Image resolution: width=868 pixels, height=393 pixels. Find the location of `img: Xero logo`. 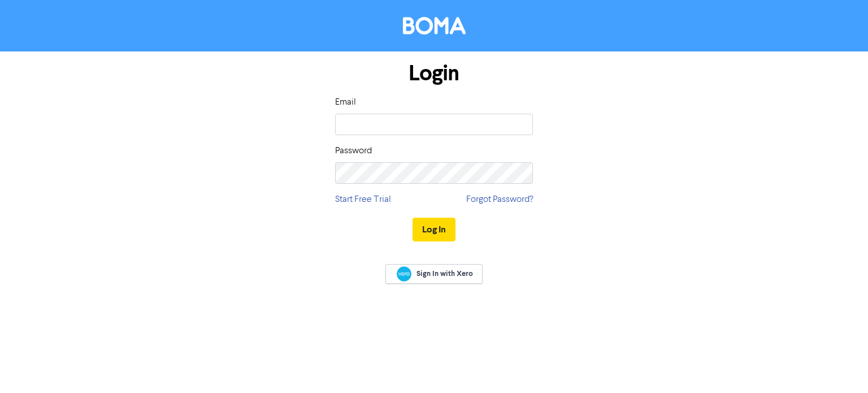

img: Xero logo is located at coordinates (404, 274).